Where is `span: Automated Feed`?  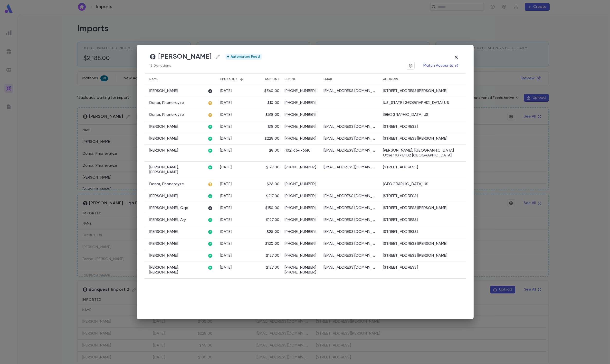 span: Automated Feed is located at coordinates (245, 57).